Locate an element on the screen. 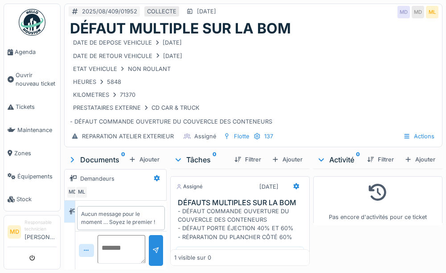  div: KILOMETRES 71370 is located at coordinates (104, 95).